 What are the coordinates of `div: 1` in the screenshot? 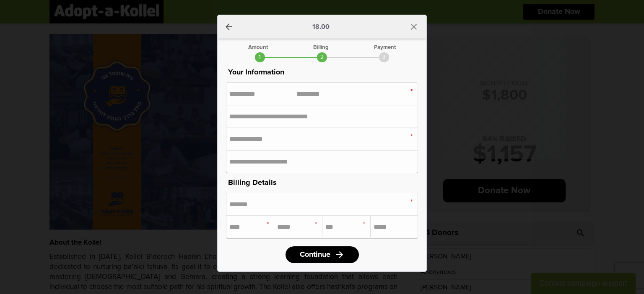 It's located at (260, 58).